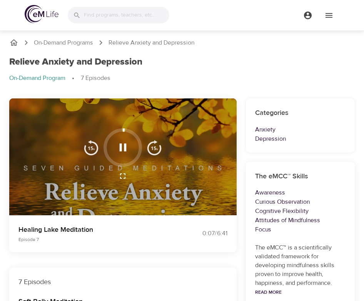 The height and width of the screenshot is (301, 364). What do you see at coordinates (37, 78) in the screenshot?
I see `p: On-Demand Program` at bounding box center [37, 78].